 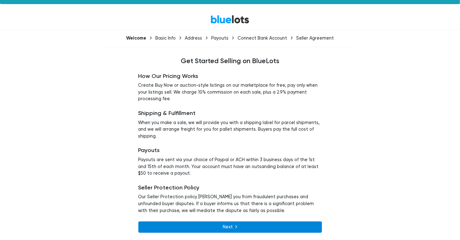 I want to click on h5: Payouts, so click(x=230, y=150).